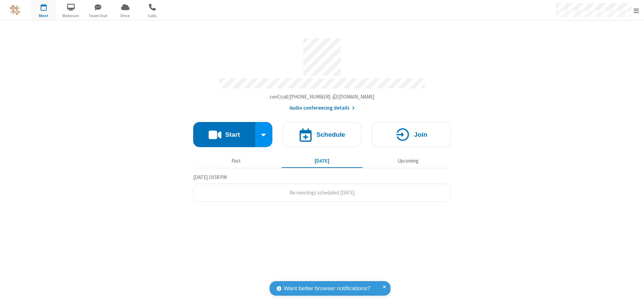  What do you see at coordinates (411, 135) in the screenshot?
I see `button: Join` at bounding box center [411, 135].